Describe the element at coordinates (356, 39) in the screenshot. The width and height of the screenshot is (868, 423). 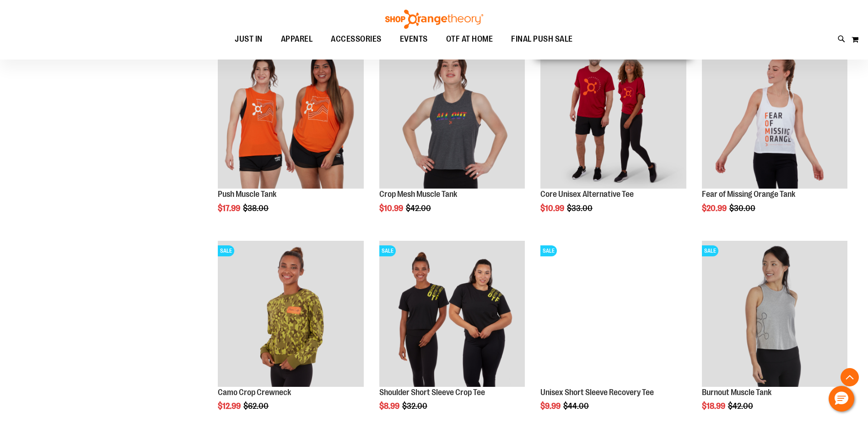
I see `span: ACCESSORIES` at that location.